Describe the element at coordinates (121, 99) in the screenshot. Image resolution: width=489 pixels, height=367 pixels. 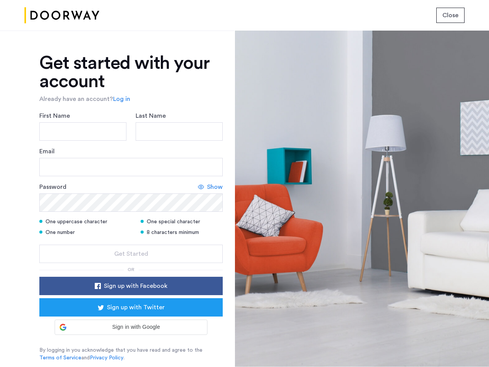
I see `a: Log in` at that location.